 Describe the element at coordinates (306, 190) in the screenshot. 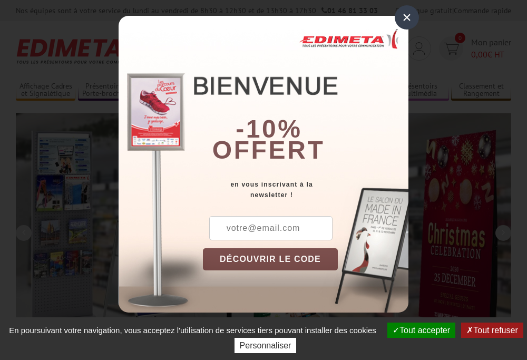

I see `div: en vous inscrivant à la newsletter !` at that location.